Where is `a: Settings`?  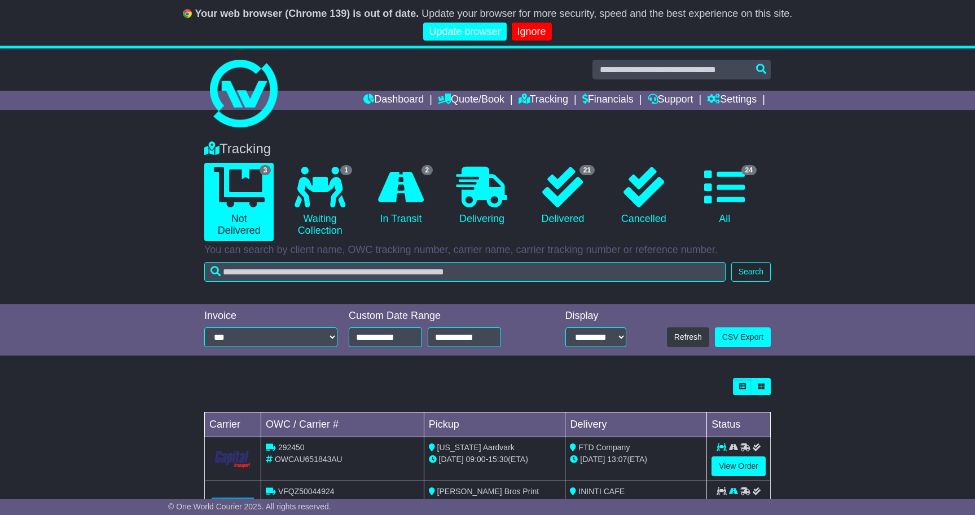 a: Settings is located at coordinates (731, 100).